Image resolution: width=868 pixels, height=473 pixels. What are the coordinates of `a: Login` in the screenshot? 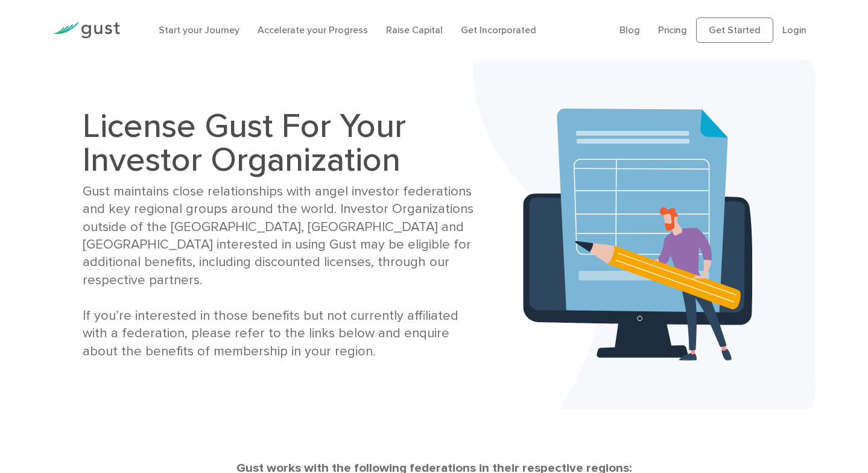 It's located at (795, 29).